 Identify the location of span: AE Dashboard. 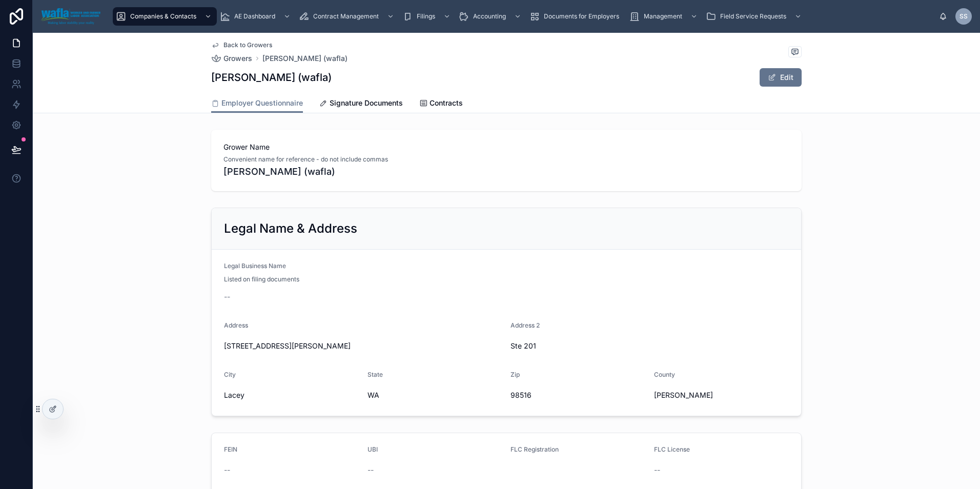
(255, 16).